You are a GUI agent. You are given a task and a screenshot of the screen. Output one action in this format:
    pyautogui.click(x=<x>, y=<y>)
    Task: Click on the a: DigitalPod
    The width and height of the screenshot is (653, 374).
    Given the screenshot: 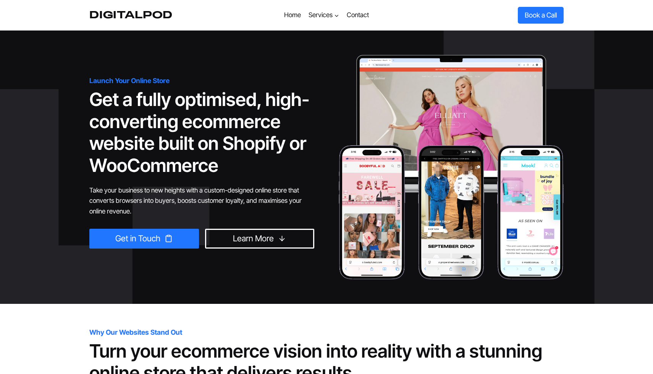 What is the action you would take?
    pyautogui.click(x=131, y=15)
    